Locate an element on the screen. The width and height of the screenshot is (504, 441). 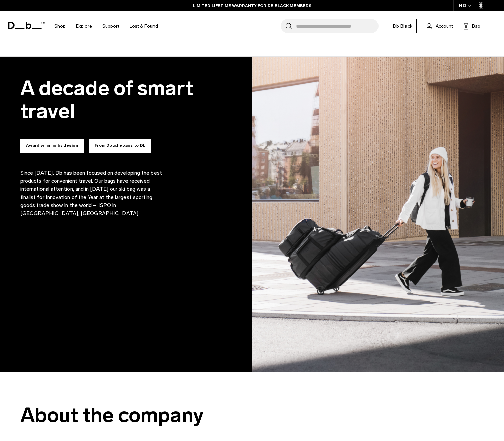
span: Bag is located at coordinates (476, 26).